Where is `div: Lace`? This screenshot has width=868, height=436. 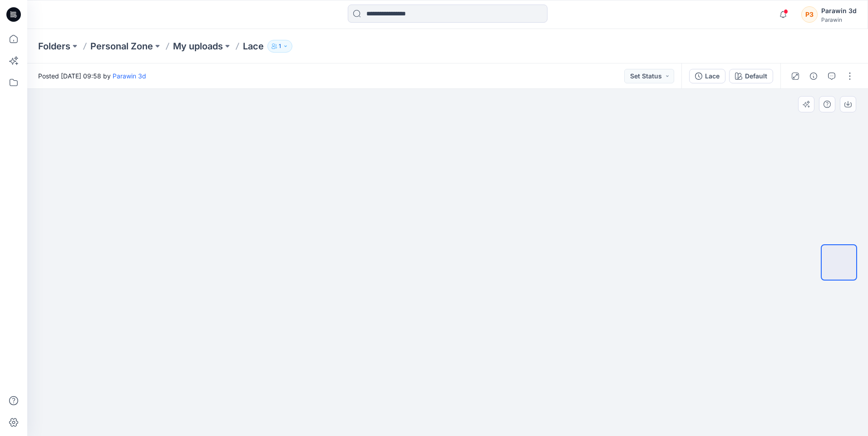
div: Lace is located at coordinates (712, 76).